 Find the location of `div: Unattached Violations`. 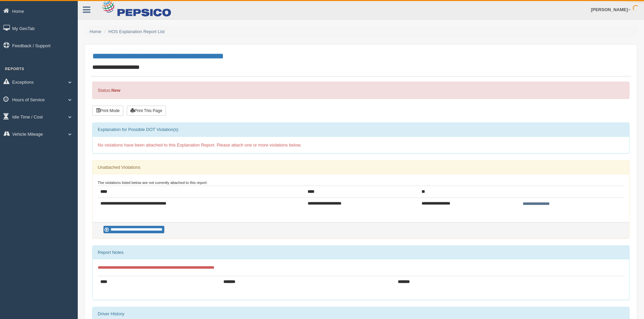

div: Unattached Violations is located at coordinates (360, 167).